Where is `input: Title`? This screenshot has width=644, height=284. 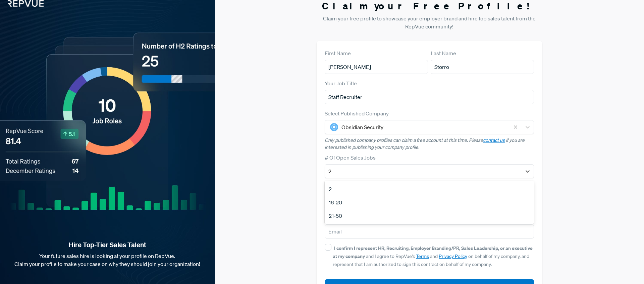 input: Title is located at coordinates (429, 97).